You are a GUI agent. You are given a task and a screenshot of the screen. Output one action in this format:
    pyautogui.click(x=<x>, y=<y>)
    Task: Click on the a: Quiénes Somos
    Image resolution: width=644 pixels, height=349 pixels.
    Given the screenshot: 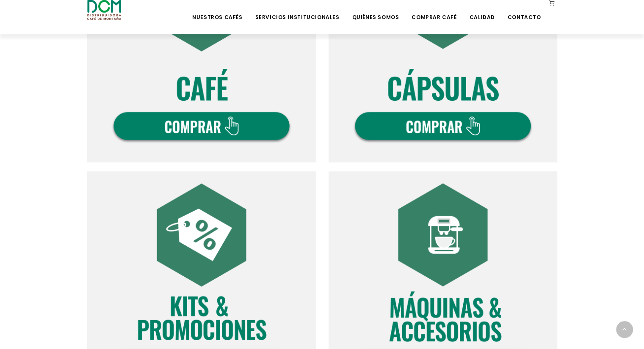 What is the action you would take?
    pyautogui.click(x=375, y=11)
    